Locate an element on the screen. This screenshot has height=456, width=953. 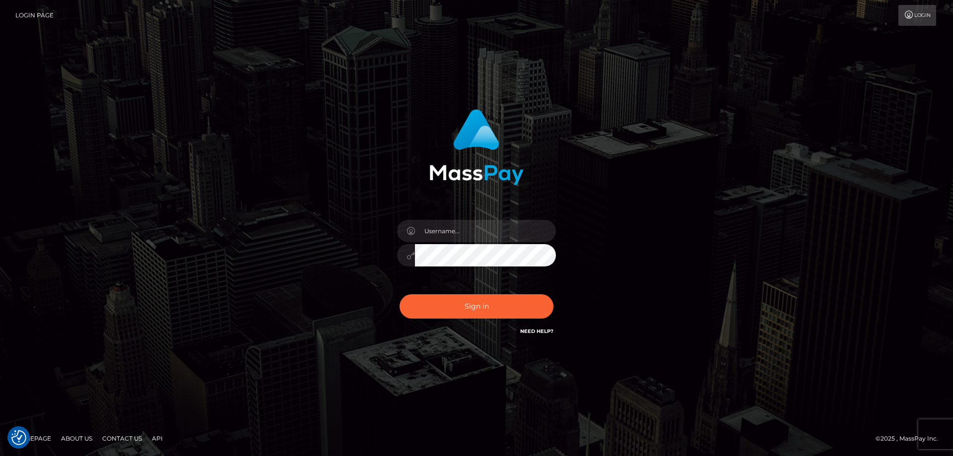
a: API is located at coordinates (157, 438).